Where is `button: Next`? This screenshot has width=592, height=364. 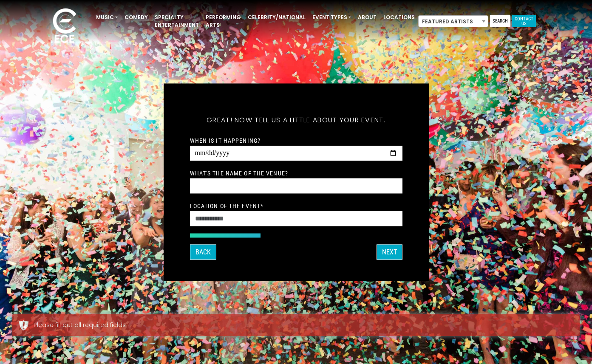 button: Next is located at coordinates (389, 252).